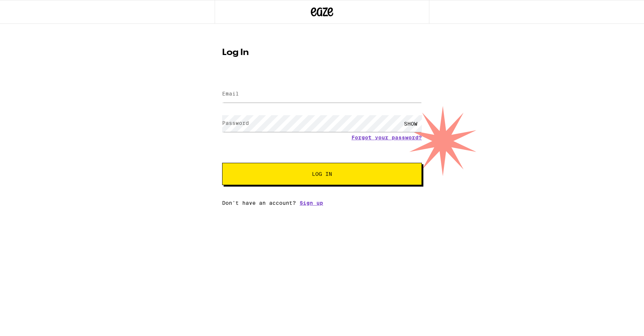 The height and width of the screenshot is (336, 644). What do you see at coordinates (235, 123) in the screenshot?
I see `label: Password` at bounding box center [235, 123].